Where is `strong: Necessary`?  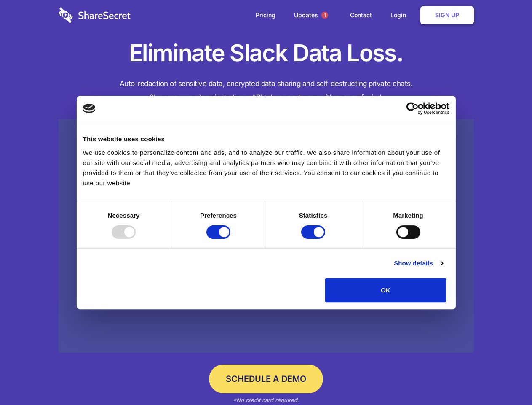
strong: Necessary is located at coordinates (124, 215).